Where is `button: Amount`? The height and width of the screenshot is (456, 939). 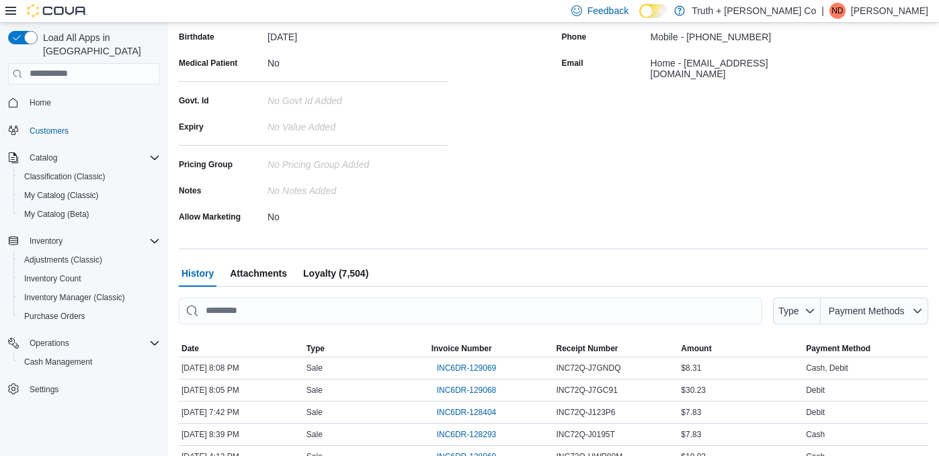 button: Amount is located at coordinates (741, 349).